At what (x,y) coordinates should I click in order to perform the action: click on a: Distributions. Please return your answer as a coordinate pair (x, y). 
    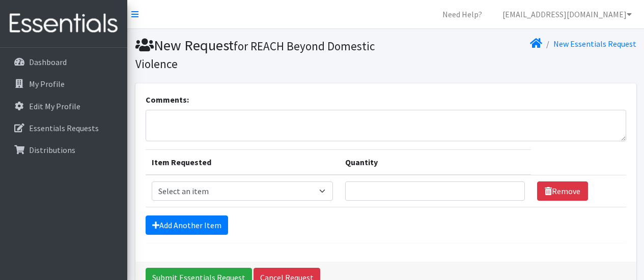
    Looking at the image, I should click on (63, 150).